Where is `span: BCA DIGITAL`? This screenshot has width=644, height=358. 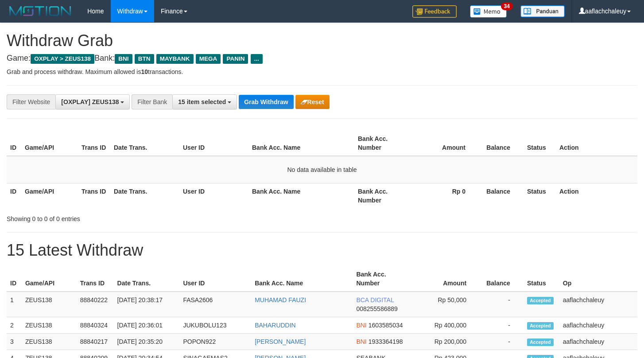 span: BCA DIGITAL is located at coordinates (375, 300).